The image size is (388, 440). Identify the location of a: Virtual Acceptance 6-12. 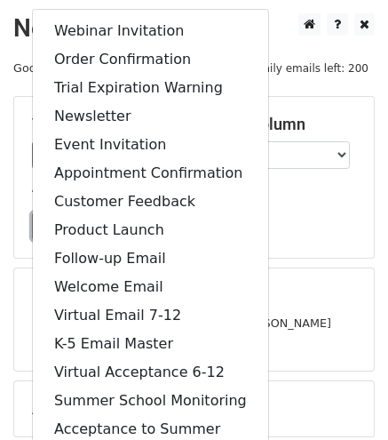
(150, 372).